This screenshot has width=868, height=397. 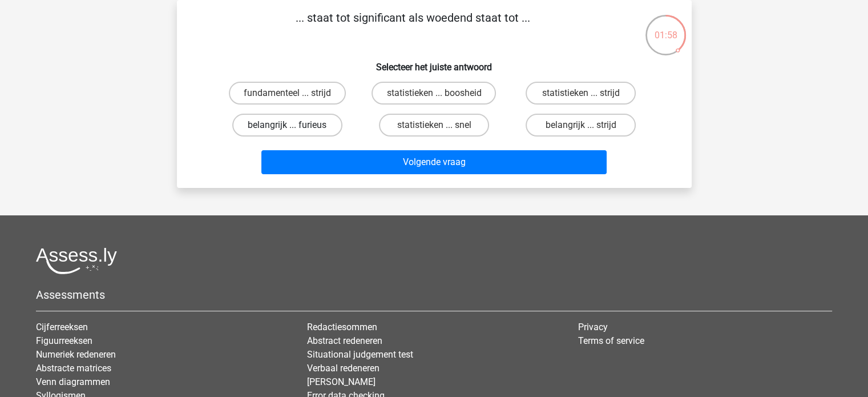 I want to click on a: Terms of service, so click(x=611, y=340).